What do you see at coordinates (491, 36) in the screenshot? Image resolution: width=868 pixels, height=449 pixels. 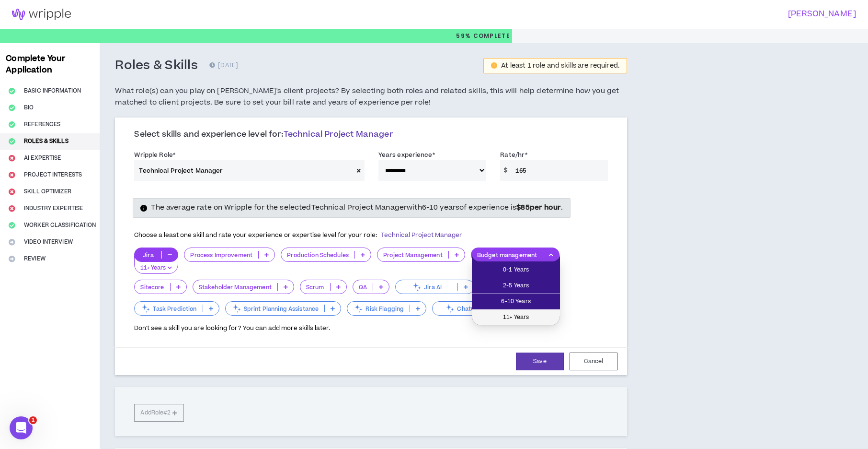 I see `span: Complete` at bounding box center [491, 36].